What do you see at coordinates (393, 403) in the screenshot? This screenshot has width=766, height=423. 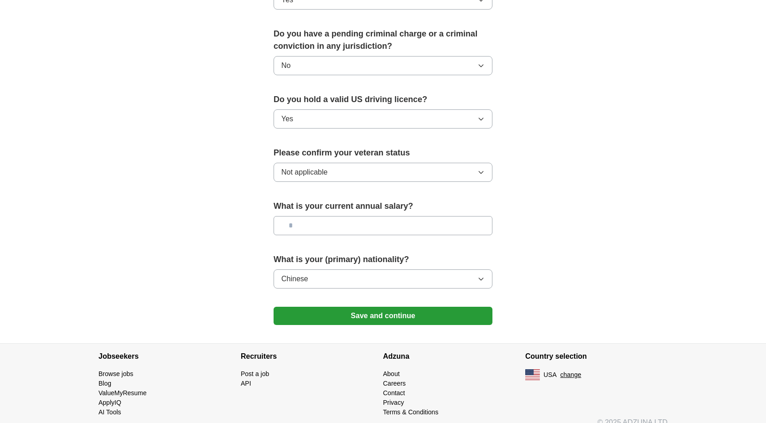 I see `a: Privacy` at bounding box center [393, 403].